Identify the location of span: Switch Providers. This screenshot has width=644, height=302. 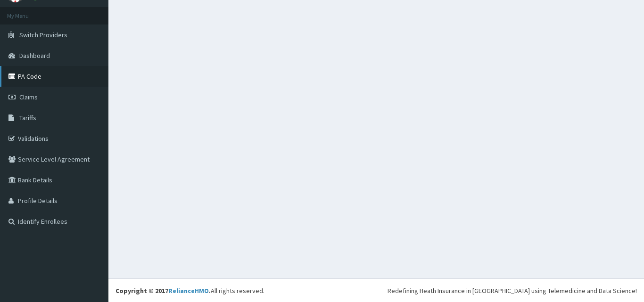
(43, 35).